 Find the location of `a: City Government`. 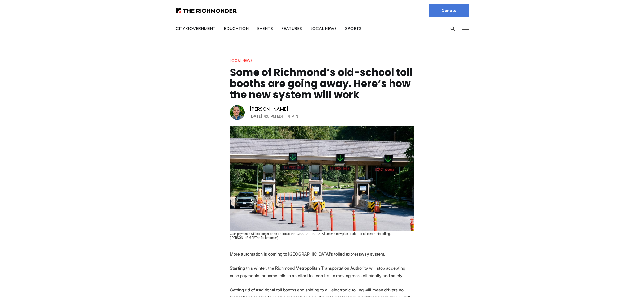

a: City Government is located at coordinates (196, 28).